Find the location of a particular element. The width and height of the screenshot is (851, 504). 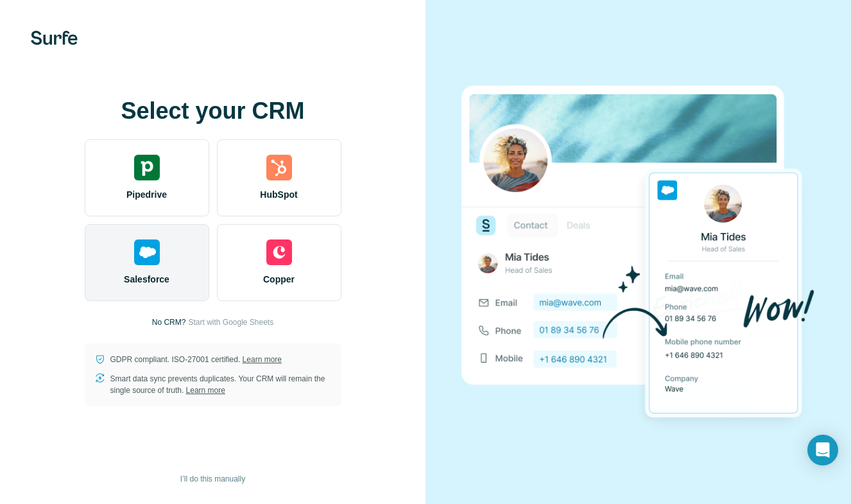

img: pipedrive's logo is located at coordinates (147, 167).